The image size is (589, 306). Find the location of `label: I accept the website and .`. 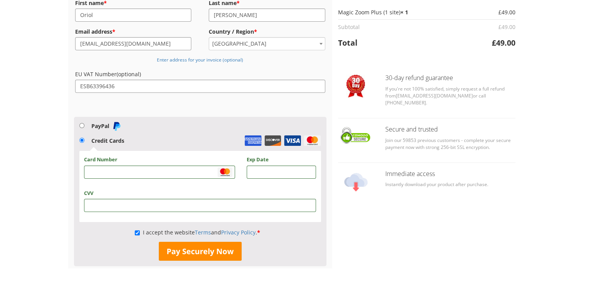

label: I accept the website and . is located at coordinates (198, 232).